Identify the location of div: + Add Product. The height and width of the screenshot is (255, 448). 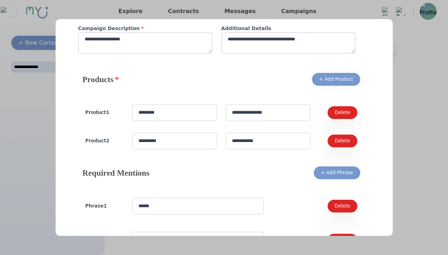
(336, 79).